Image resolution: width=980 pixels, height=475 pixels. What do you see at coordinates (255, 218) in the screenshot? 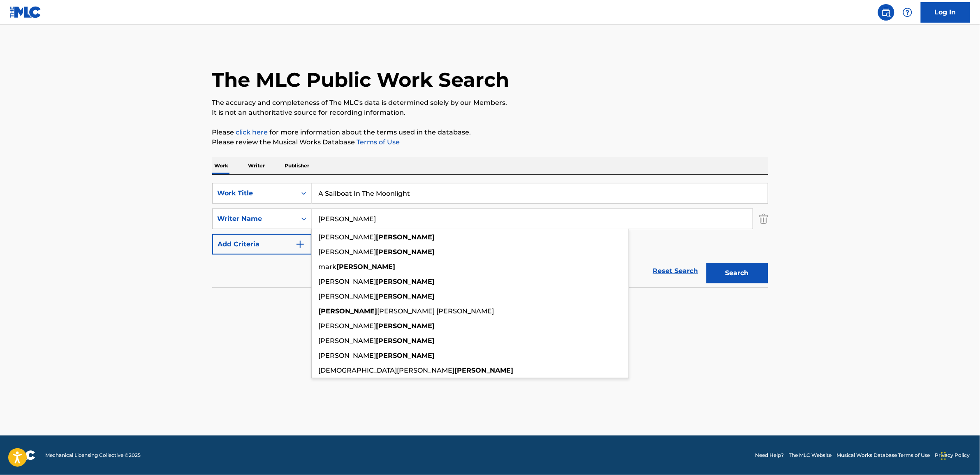
I see `div: Writer Name` at bounding box center [255, 218].